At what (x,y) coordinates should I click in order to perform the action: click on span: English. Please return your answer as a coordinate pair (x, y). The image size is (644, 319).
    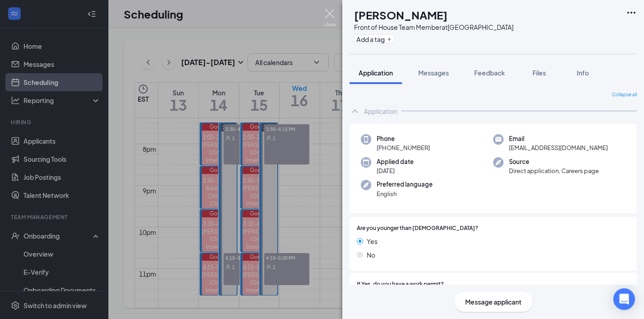
    Looking at the image, I should click on (405, 194).